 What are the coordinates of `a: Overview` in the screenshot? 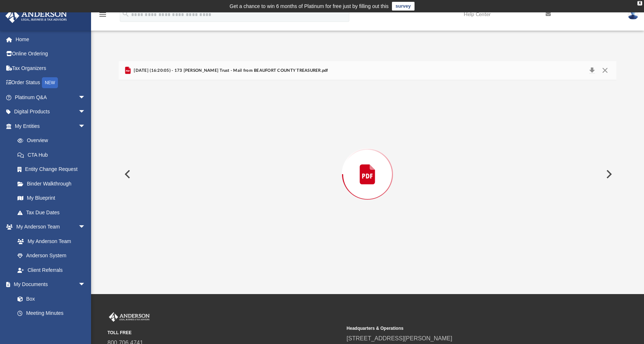 It's located at (53, 141).